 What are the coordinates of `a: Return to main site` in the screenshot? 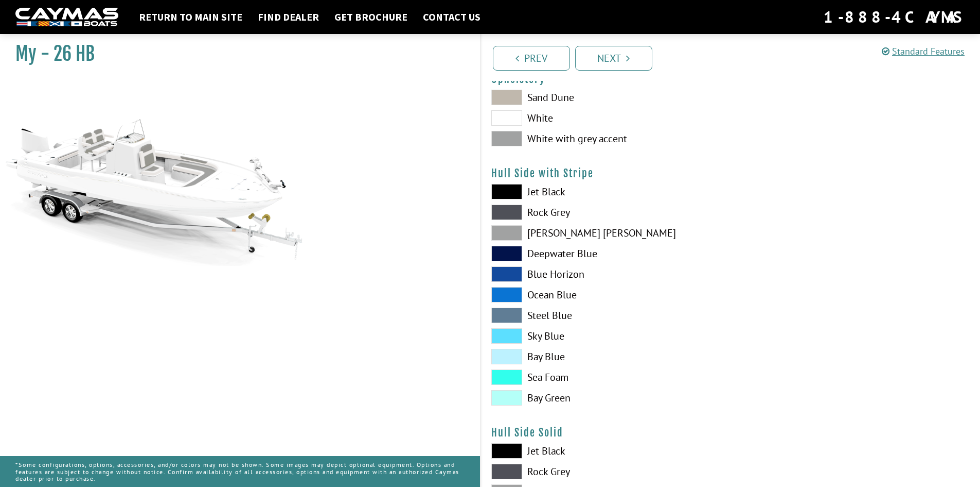 It's located at (190, 17).